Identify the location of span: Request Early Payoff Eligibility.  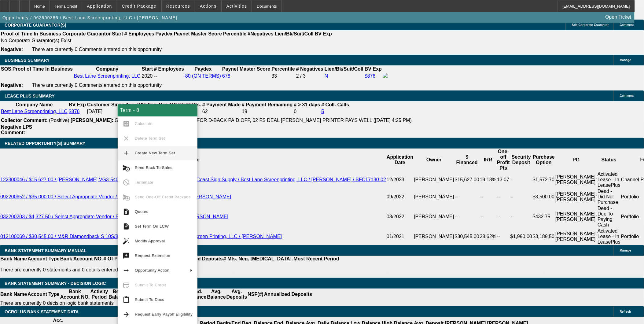
(163, 314).